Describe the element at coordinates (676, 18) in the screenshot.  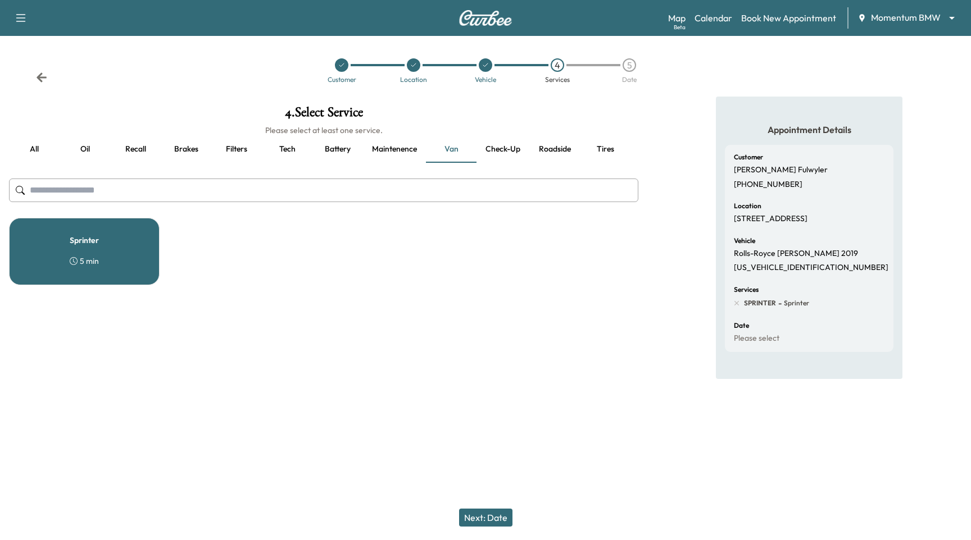
I see `a: MapBeta` at that location.